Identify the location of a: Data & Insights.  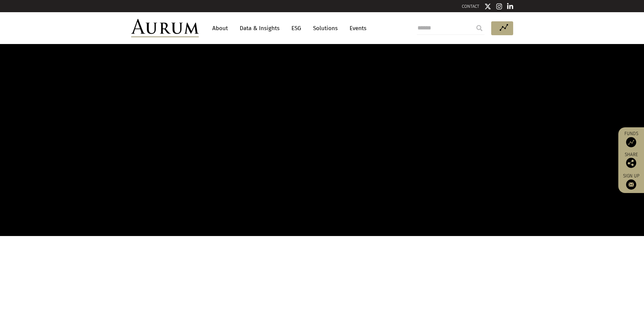
(260, 28).